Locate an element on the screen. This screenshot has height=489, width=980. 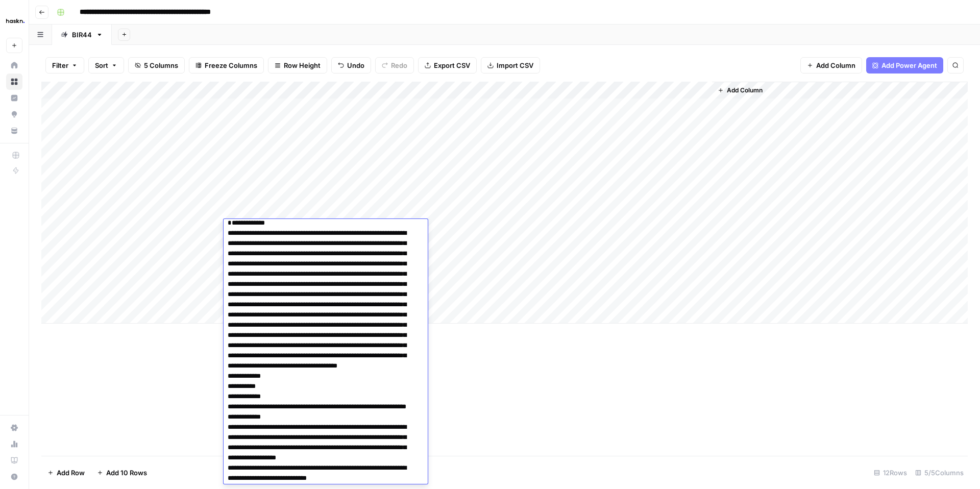
button: Filter is located at coordinates (65, 66).